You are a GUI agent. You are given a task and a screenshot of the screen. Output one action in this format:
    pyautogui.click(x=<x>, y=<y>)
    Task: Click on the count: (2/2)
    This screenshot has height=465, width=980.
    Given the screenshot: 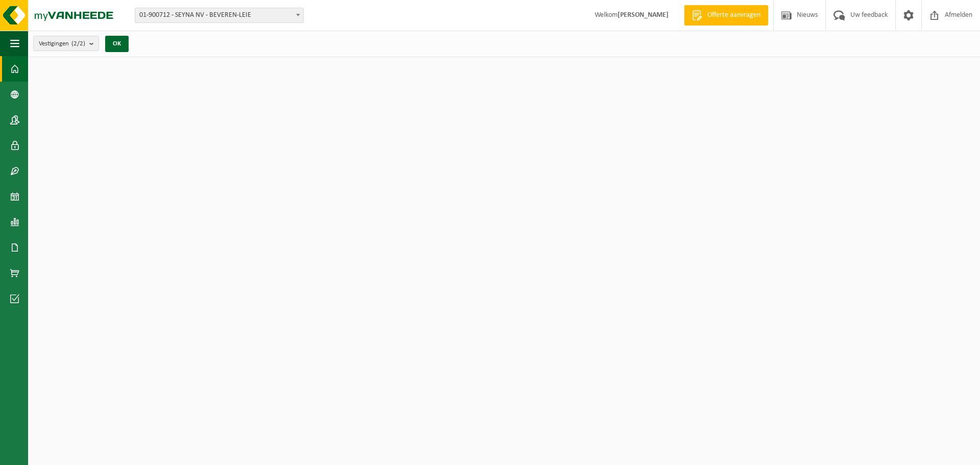 What is the action you would take?
    pyautogui.click(x=78, y=44)
    